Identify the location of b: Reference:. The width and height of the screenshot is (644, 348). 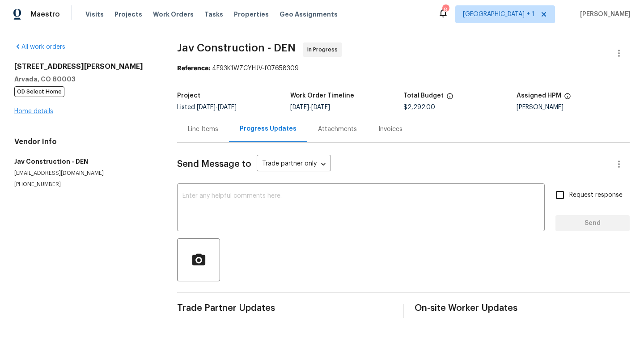
(194, 68).